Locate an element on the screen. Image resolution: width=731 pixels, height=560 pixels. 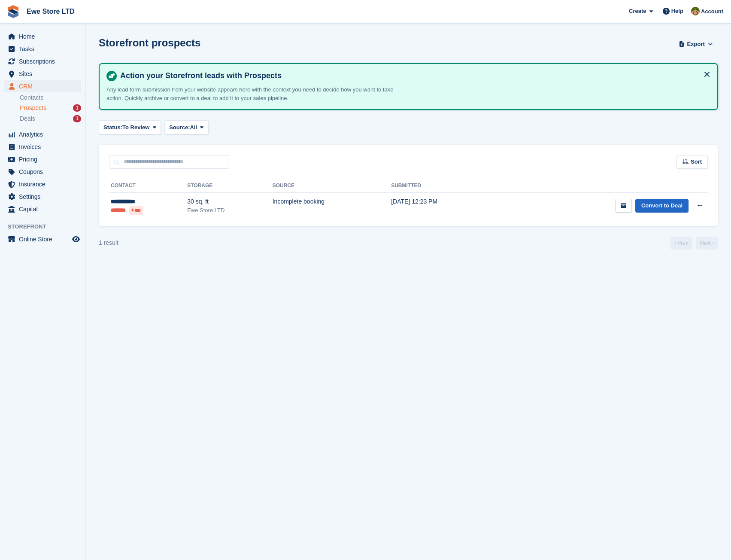
span: Tasks is located at coordinates (45, 49).